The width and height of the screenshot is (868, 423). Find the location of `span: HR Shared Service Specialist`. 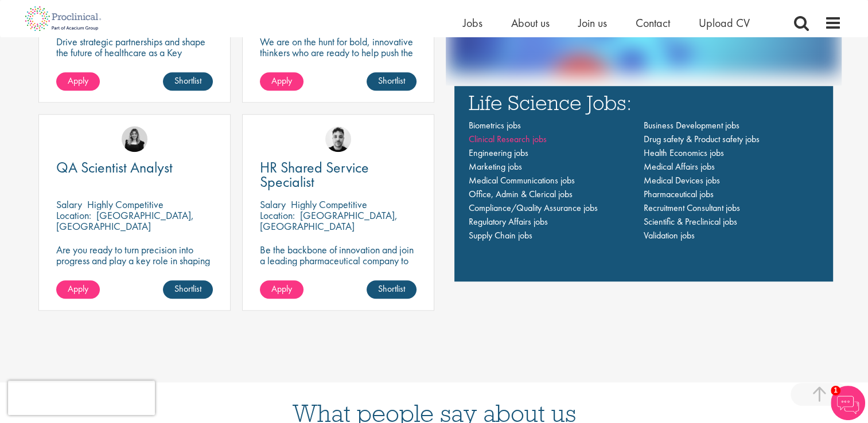

span: HR Shared Service Specialist is located at coordinates (314, 174).